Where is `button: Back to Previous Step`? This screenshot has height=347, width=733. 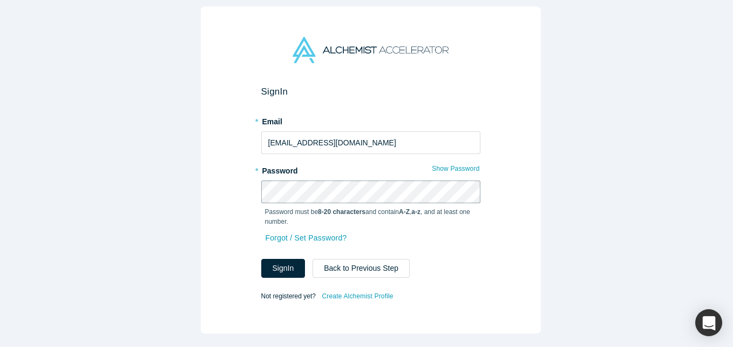 button: Back to Previous Step is located at coordinates (361, 268).